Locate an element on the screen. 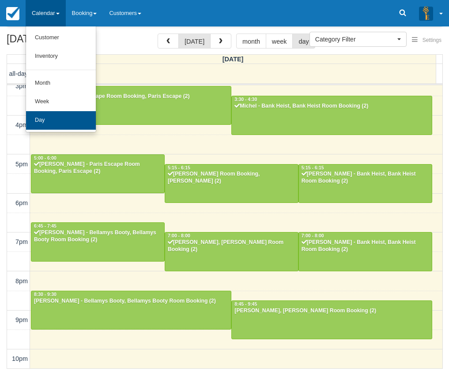  span: 5:00 - 6:00 is located at coordinates (45, 158).